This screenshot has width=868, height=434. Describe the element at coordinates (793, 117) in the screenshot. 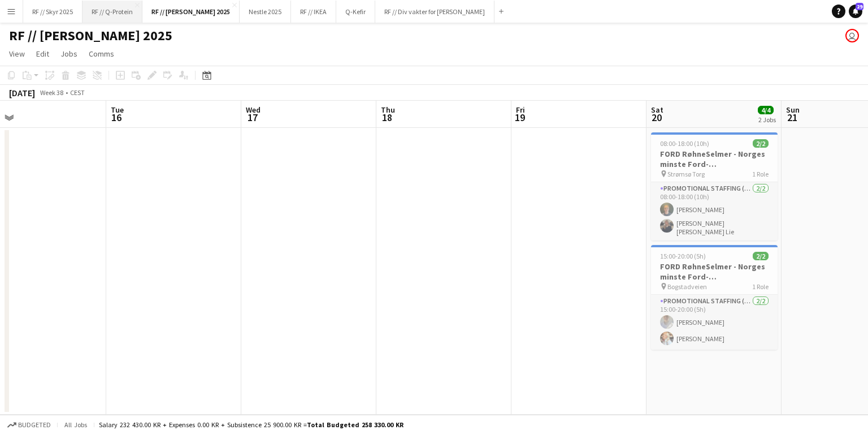

I see `span: 21` at that location.